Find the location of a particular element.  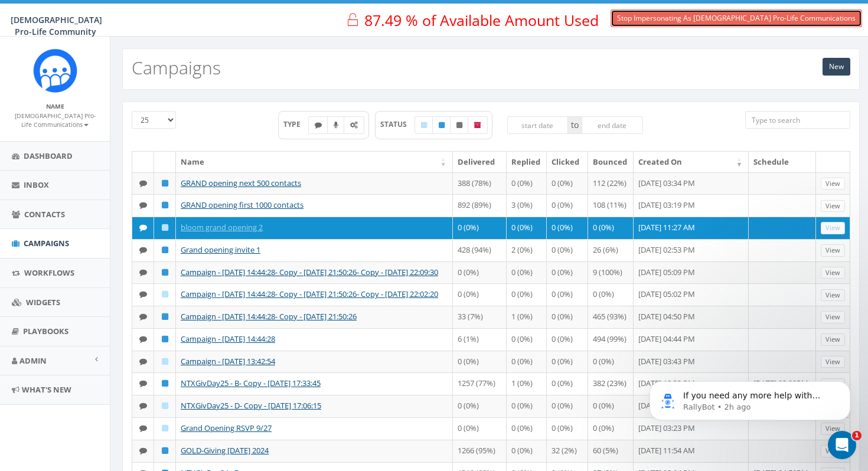

th: Delivered is located at coordinates (479, 162).